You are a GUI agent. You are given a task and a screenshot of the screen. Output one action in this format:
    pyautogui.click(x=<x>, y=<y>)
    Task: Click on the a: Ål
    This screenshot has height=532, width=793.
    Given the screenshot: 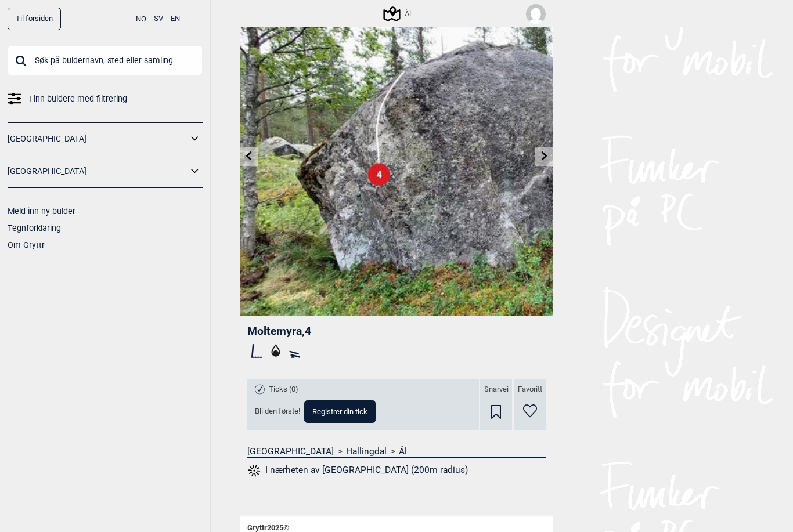 What is the action you would take?
    pyautogui.click(x=403, y=452)
    